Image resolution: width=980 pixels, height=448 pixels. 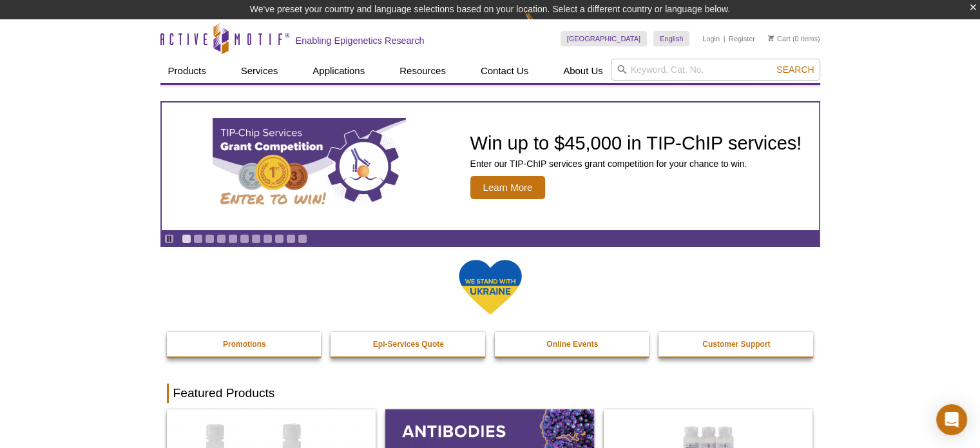 I want to click on article: TIP-ChIP Services Grant Competition, so click(x=490, y=166).